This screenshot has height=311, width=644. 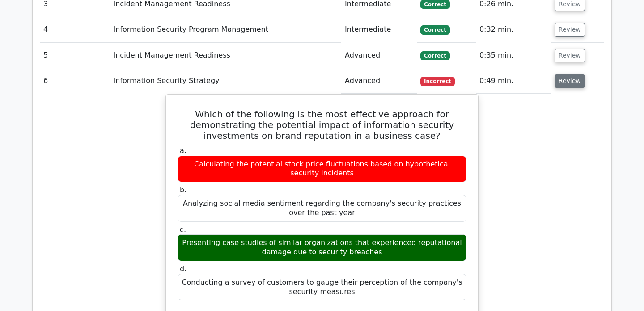 What do you see at coordinates (183, 269) in the screenshot?
I see `span: d.` at bounding box center [183, 269].